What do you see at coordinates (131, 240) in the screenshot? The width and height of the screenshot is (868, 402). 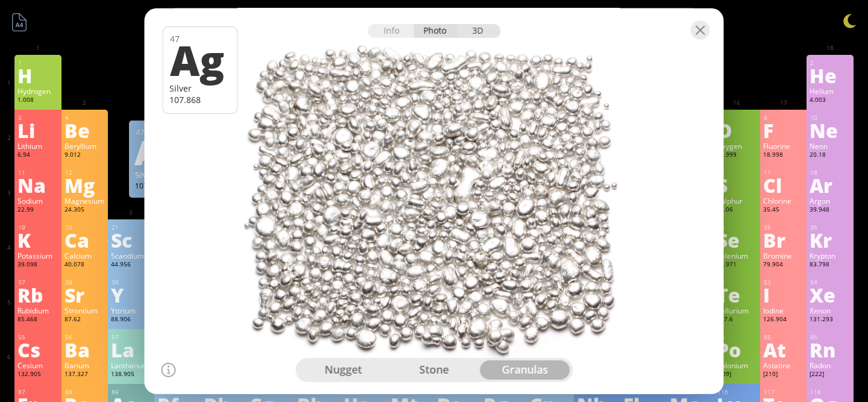 I see `div: Sc` at bounding box center [131, 240].